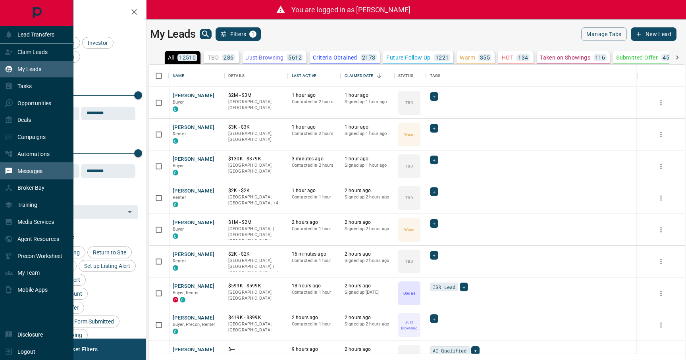 This screenshot has width=686, height=360. I want to click on p: $1M - $2M, so click(256, 222).